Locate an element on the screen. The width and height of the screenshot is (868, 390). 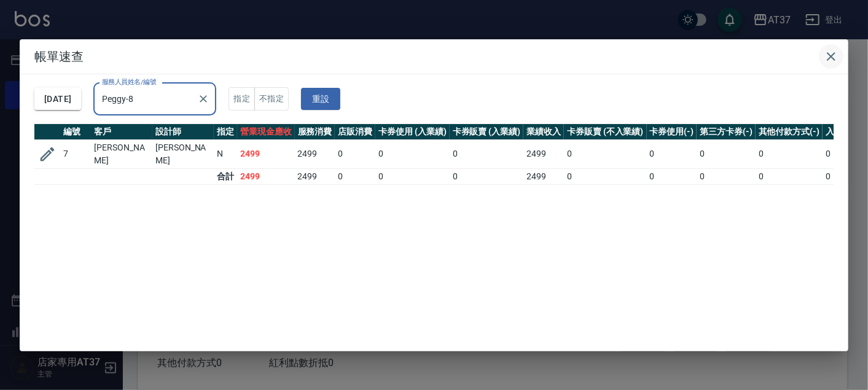
th: 指定 is located at coordinates (226, 132).